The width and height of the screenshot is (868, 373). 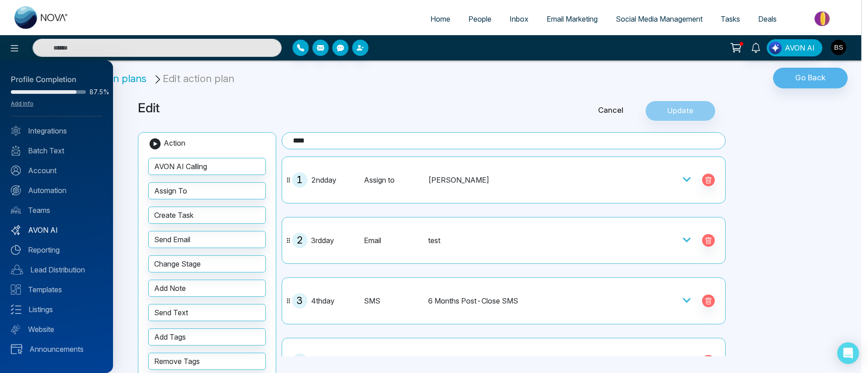 What do you see at coordinates (57, 350) in the screenshot?
I see `a: Announcements` at bounding box center [57, 350].